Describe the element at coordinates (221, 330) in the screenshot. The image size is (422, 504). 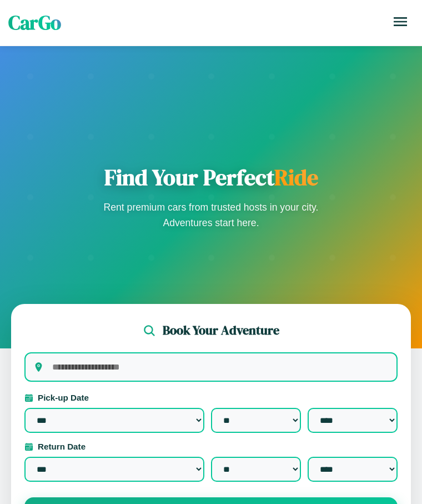
I see `h2: Book Your Adventure` at that location.